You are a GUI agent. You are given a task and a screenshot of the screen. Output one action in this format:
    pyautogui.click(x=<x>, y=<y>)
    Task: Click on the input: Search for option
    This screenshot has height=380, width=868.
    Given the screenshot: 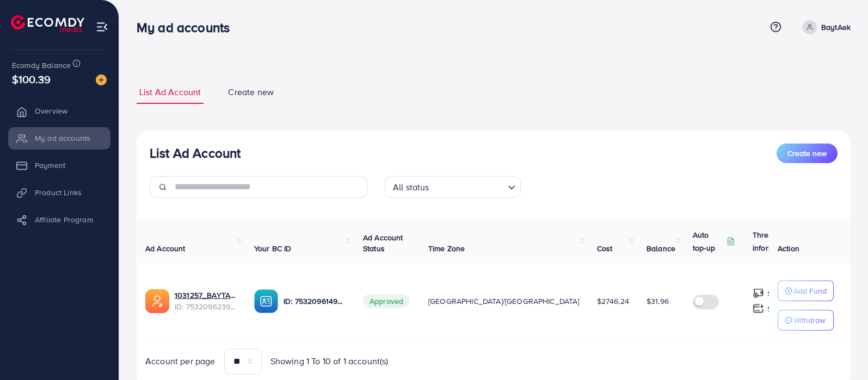 What is the action you would take?
    pyautogui.click(x=468, y=186)
    